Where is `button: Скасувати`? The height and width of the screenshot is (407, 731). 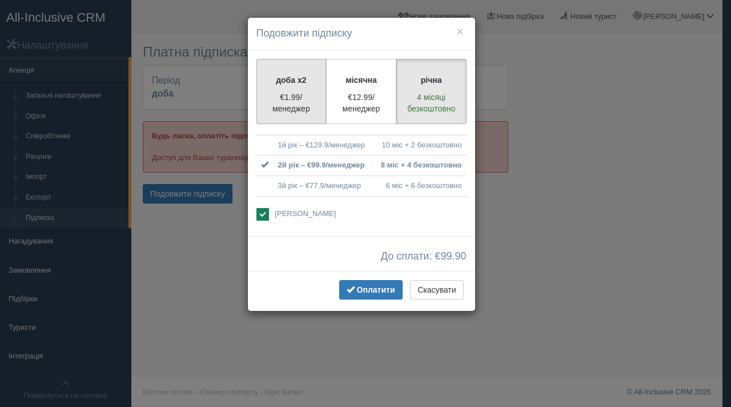 button: Скасувати is located at coordinates (436, 290).